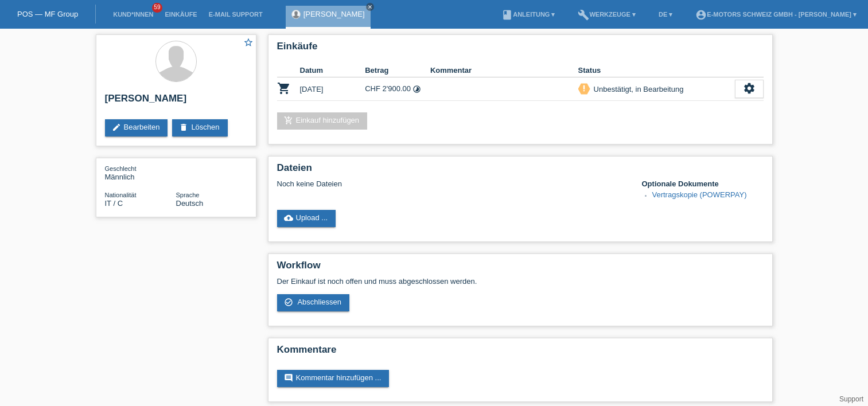  What do you see at coordinates (701, 15) in the screenshot?
I see `i: account_circle` at bounding box center [701, 15].